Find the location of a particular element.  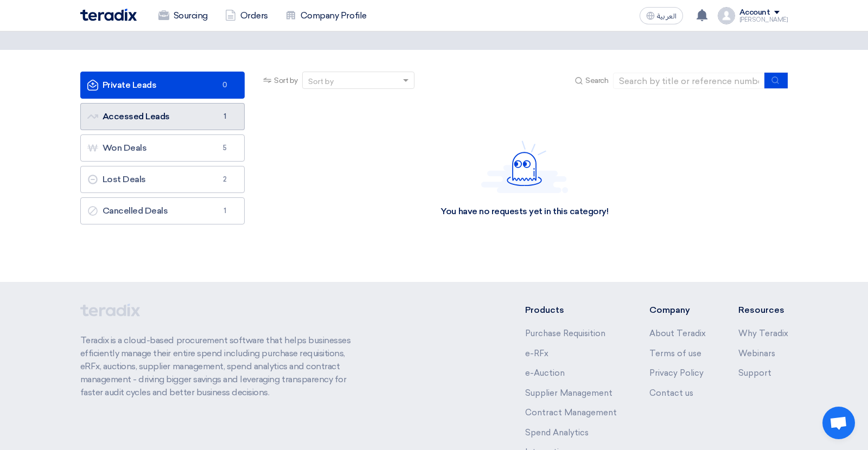

li: Company is located at coordinates (678, 310).